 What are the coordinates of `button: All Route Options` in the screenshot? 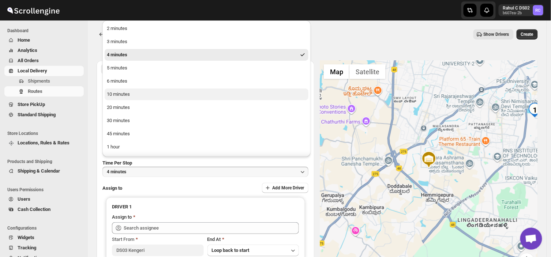 It's located at (153, 69).